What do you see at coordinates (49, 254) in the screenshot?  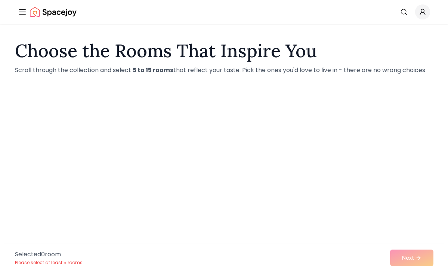 I see `p: Selected 0 room` at bounding box center [49, 254].